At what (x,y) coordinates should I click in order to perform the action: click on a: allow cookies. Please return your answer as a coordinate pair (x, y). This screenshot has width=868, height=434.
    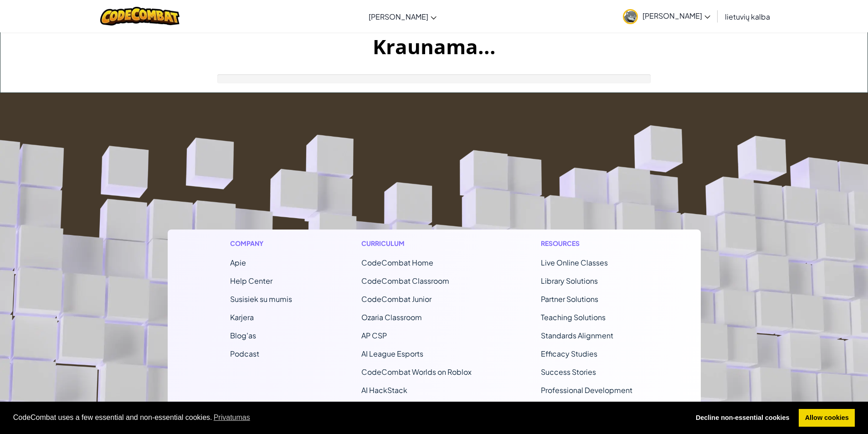
    Looking at the image, I should click on (826, 418).